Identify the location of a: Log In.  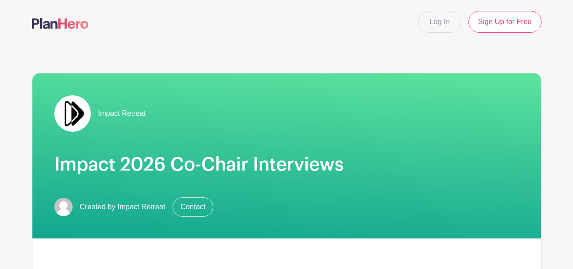
(440, 22).